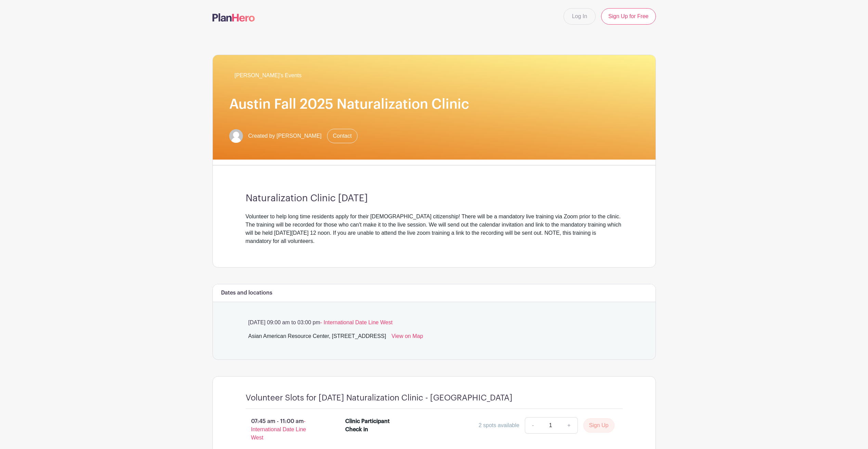 The image size is (868, 449). What do you see at coordinates (434, 105) in the screenshot?
I see `h1: Austin Fall 2025 Naturalization Clinic` at bounding box center [434, 105].